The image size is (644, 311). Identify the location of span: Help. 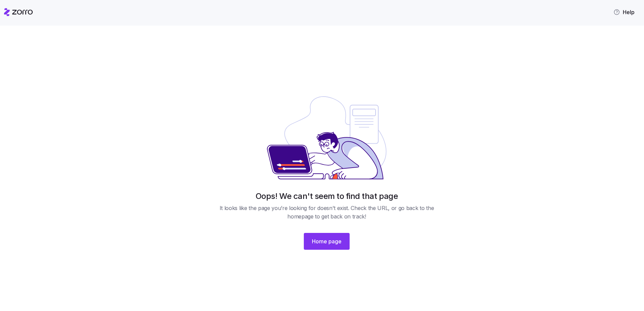
(624, 12).